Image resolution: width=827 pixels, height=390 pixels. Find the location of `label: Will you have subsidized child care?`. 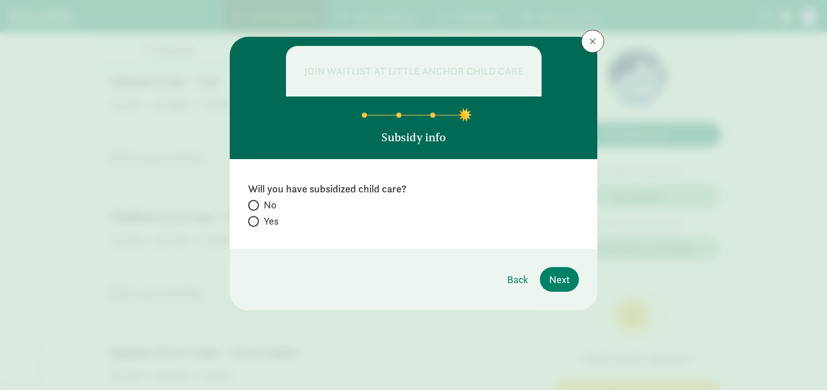

label: Will you have subsidized child care? is located at coordinates (413, 189).